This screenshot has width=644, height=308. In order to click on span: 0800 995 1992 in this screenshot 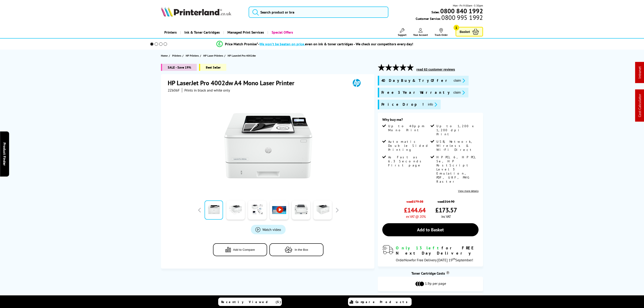, I will do `click(462, 17)`.